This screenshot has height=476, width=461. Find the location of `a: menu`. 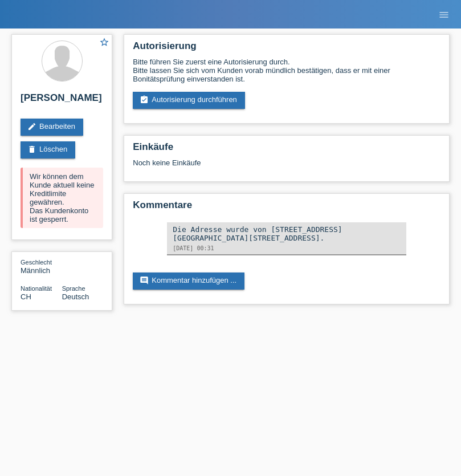

a: menu is located at coordinates (444, 14).